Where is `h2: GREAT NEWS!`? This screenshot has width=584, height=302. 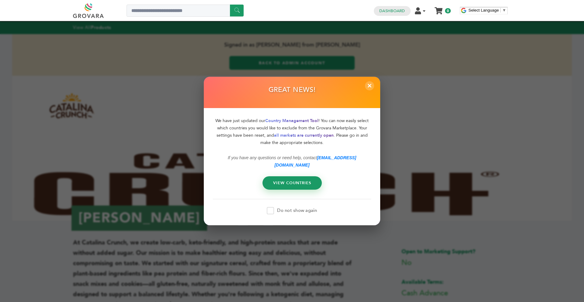
h2: GREAT NEWS! is located at coordinates (292, 92).